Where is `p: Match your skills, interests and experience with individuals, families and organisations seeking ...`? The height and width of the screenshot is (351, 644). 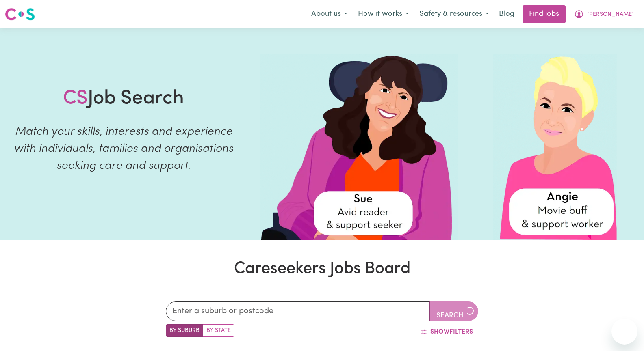 p: Match your skills, interests and experience with individuals, families and organisations seeking ... is located at coordinates (124, 149).